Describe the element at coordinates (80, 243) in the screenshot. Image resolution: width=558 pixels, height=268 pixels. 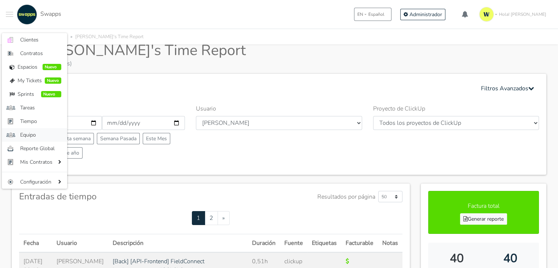
I see `th: Usuario` at that location.